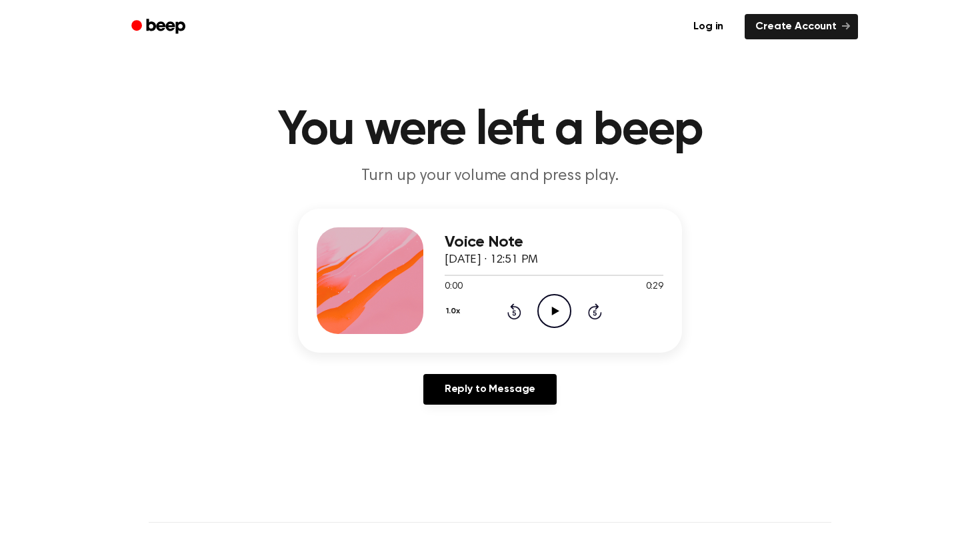 This screenshot has width=980, height=554. What do you see at coordinates (455, 311) in the screenshot?
I see `button: 1.0x` at bounding box center [455, 311].